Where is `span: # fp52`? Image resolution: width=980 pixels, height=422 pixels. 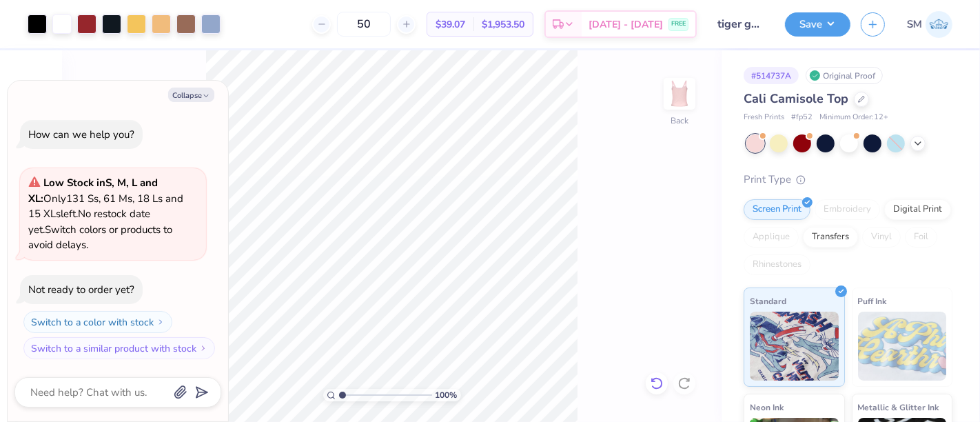
span: # fp52 is located at coordinates (802, 117).